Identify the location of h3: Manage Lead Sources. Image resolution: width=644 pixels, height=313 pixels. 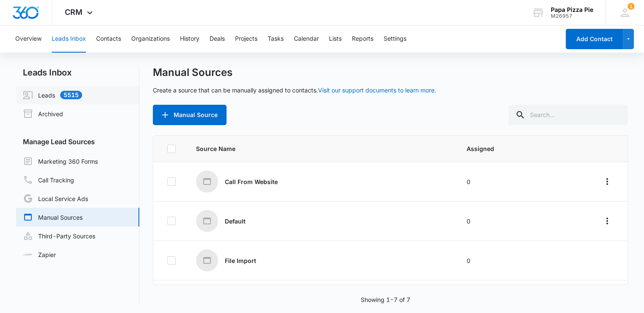
(78, 142).